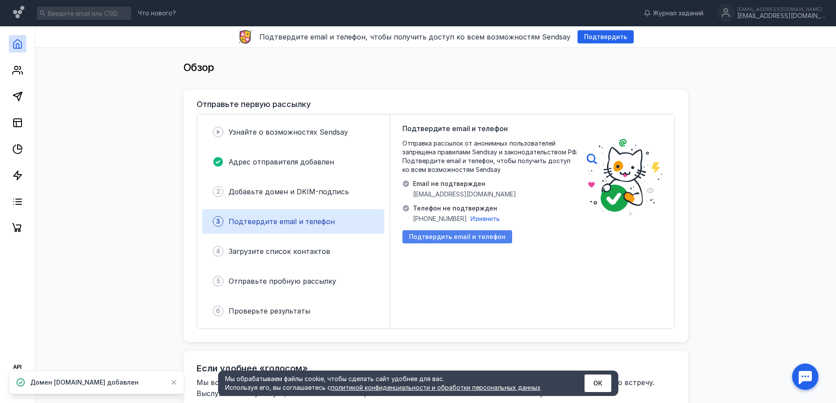  I want to click on span: Подтвердить, so click(606, 37).